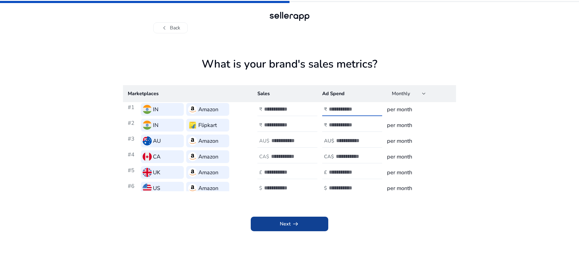  What do you see at coordinates (157, 188) in the screenshot?
I see `h3: US` at bounding box center [157, 188].